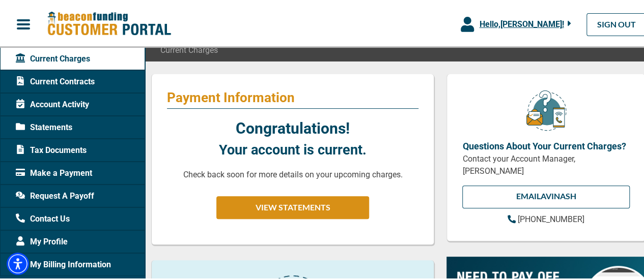  I want to click on span: Account Activity, so click(53, 103).